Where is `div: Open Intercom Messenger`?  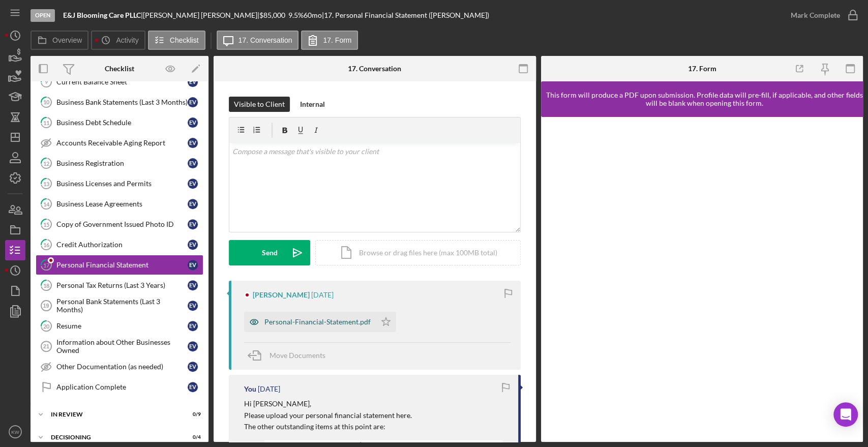 div: Open Intercom Messenger is located at coordinates (845, 414).